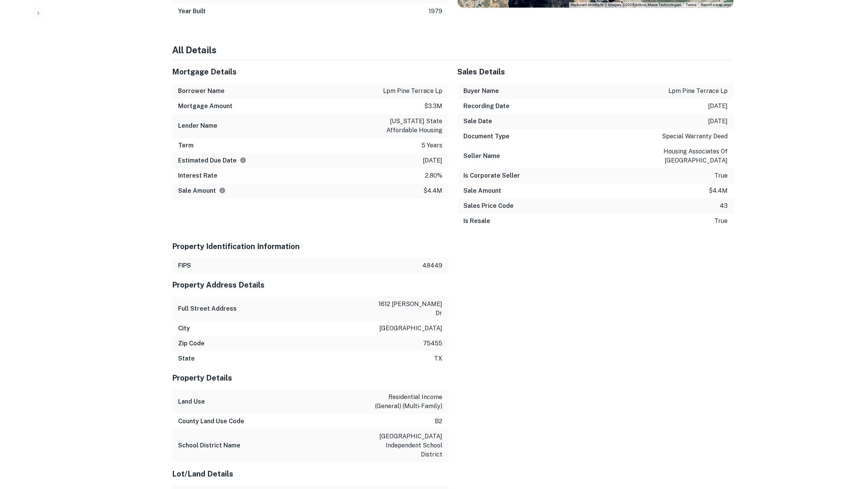 Image resolution: width=868 pixels, height=489 pixels. What do you see at coordinates (187, 358) in the screenshot?
I see `h6: State` at bounding box center [187, 358].